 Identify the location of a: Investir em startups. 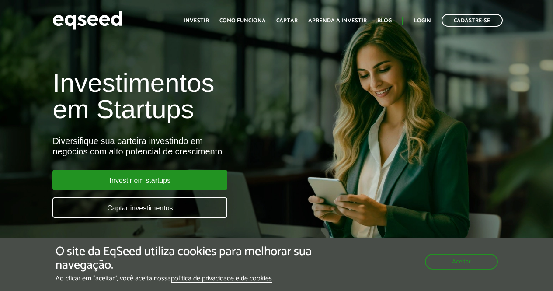
(140, 180).